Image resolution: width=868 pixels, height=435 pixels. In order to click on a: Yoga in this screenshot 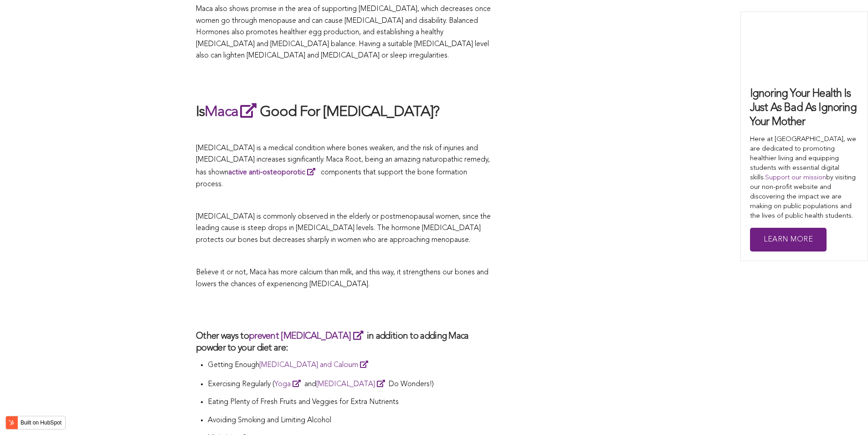, I will do `click(290, 384)`.